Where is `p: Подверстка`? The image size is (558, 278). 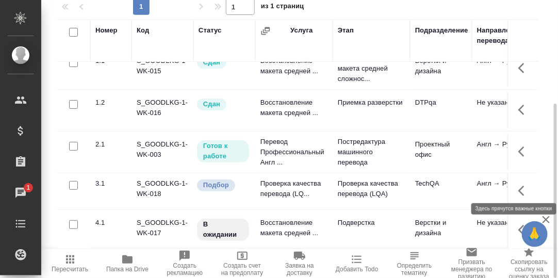 p: Подверстка is located at coordinates (371, 223).